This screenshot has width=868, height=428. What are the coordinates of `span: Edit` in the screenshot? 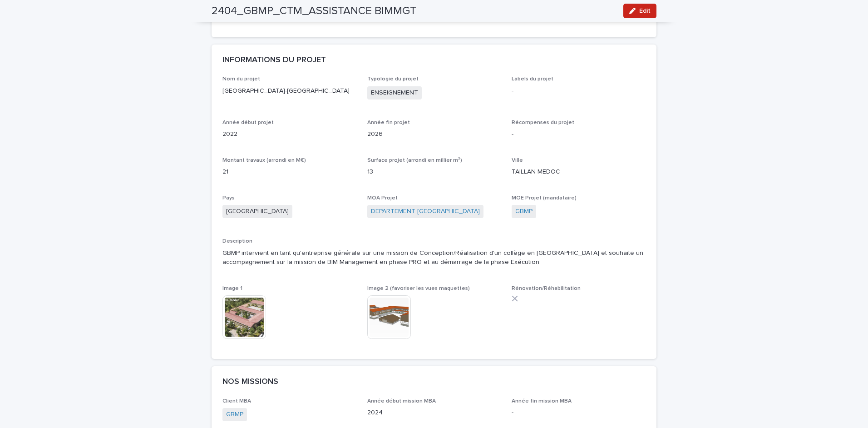 It's located at (645, 11).